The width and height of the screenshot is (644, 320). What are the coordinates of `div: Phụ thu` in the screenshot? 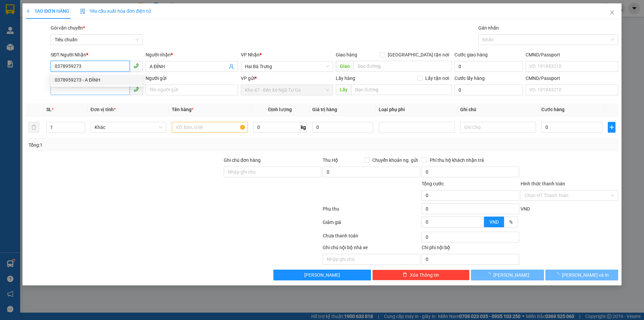 It's located at (371, 211).